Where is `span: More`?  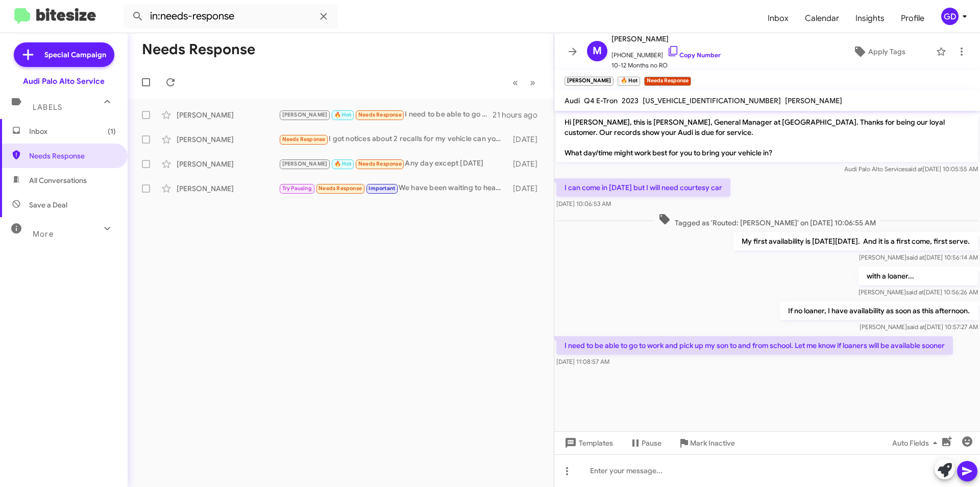
span: More is located at coordinates (43, 234).